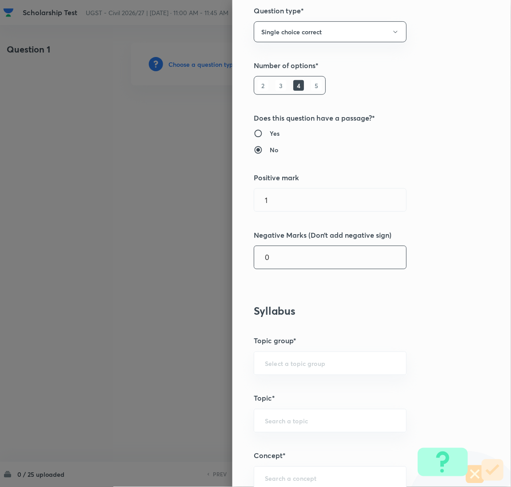  Describe the element at coordinates (263, 85) in the screenshot. I see `h6: 2` at that location.